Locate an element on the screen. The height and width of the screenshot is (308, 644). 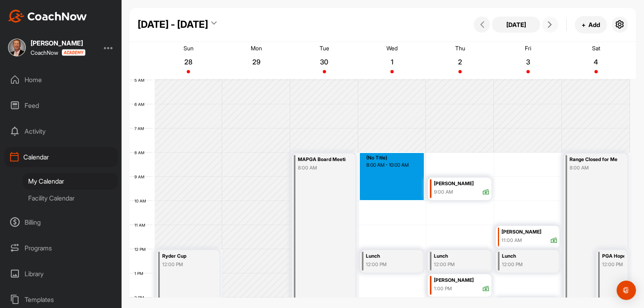
a: October 4, 2025 is located at coordinates (596, 60).